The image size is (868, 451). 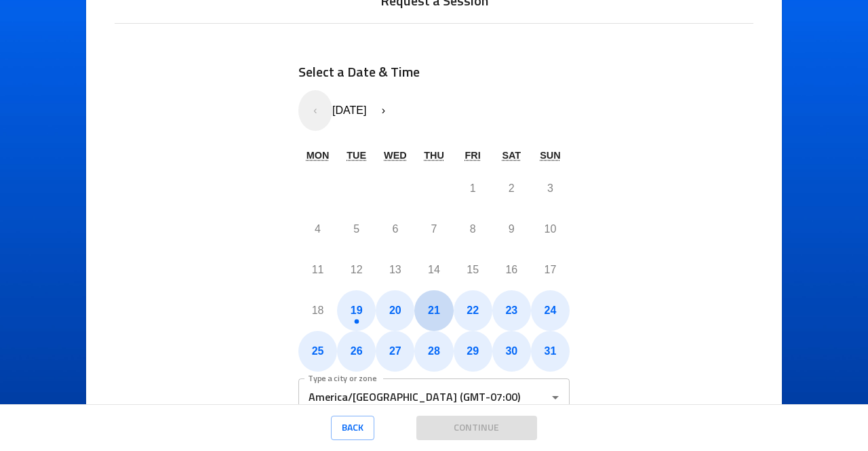 I want to click on button: August 17, 2025, so click(x=550, y=270).